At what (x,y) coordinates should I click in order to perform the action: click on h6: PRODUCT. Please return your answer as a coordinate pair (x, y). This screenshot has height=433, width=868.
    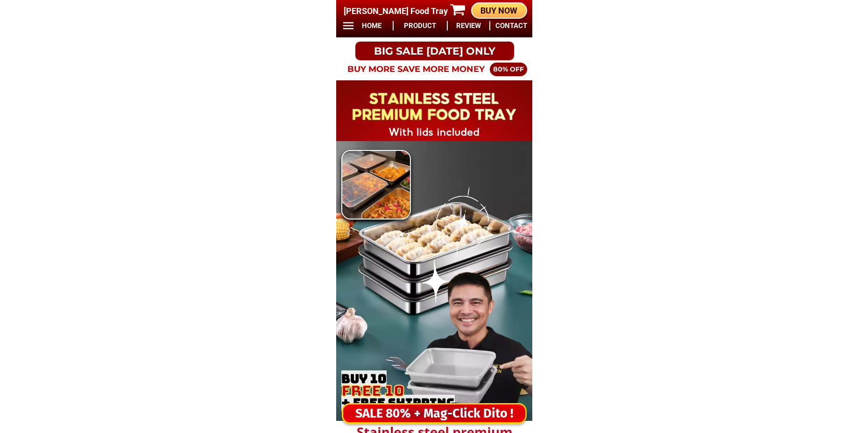
    Looking at the image, I should click on (420, 26).